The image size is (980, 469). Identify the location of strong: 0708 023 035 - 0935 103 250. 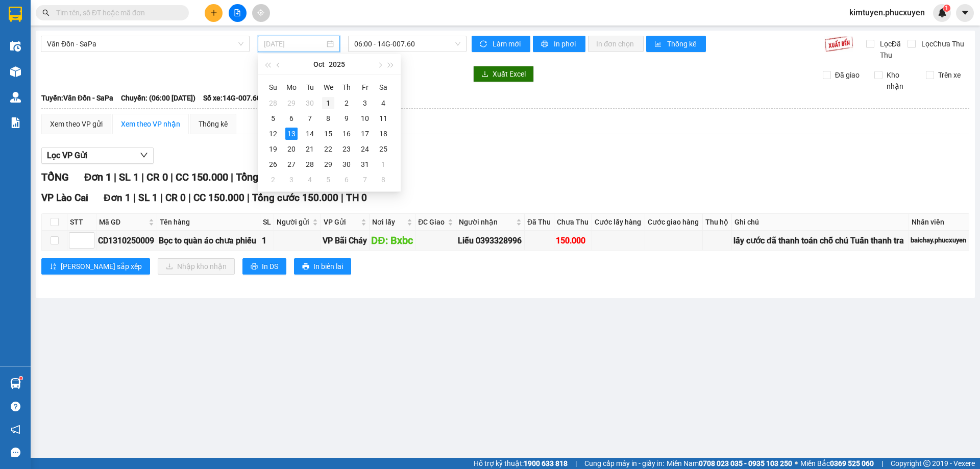
(745, 463).